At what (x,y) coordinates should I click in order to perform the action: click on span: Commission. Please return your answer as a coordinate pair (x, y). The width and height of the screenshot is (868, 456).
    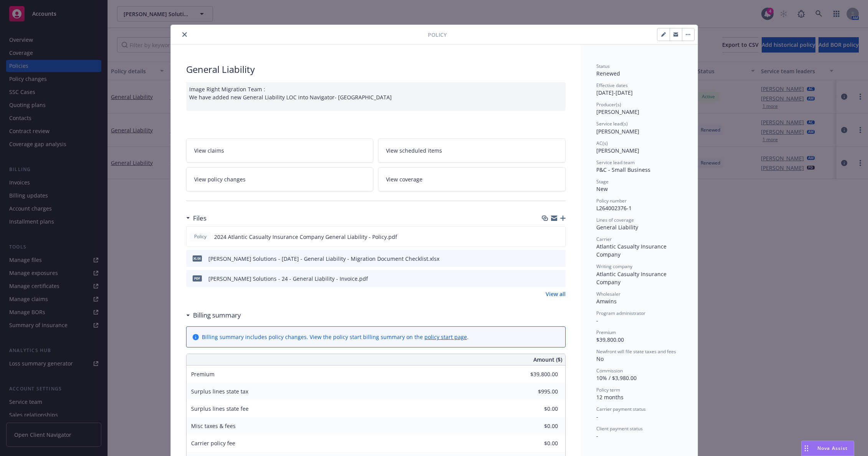
    Looking at the image, I should click on (609, 371).